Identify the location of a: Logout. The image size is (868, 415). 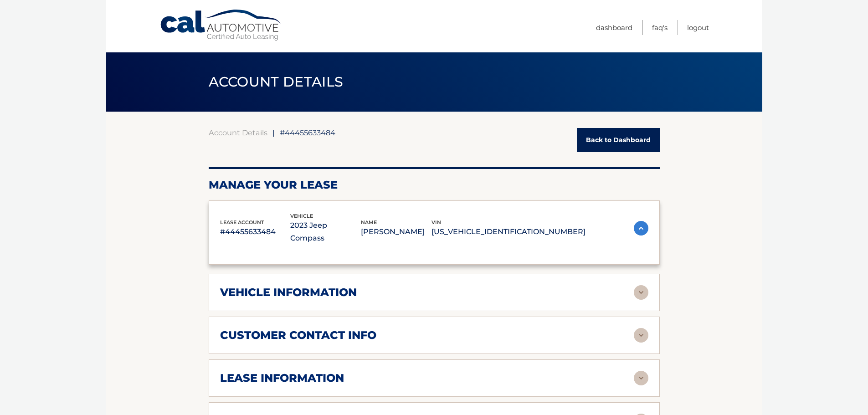
(698, 27).